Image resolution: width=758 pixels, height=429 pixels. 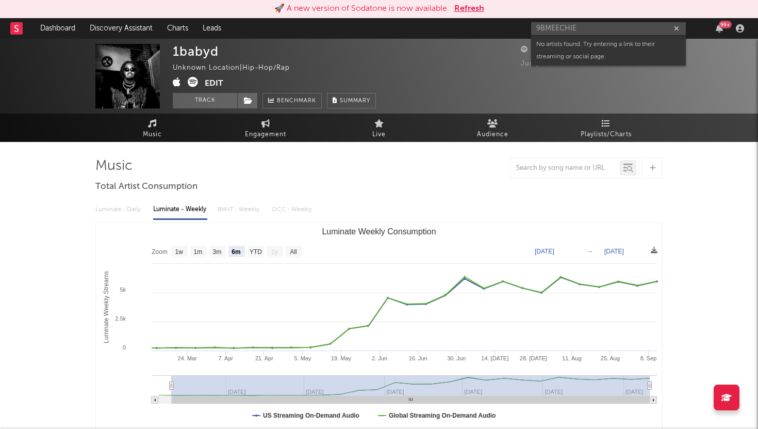 I want to click on a: Discovery Assistant, so click(x=121, y=28).